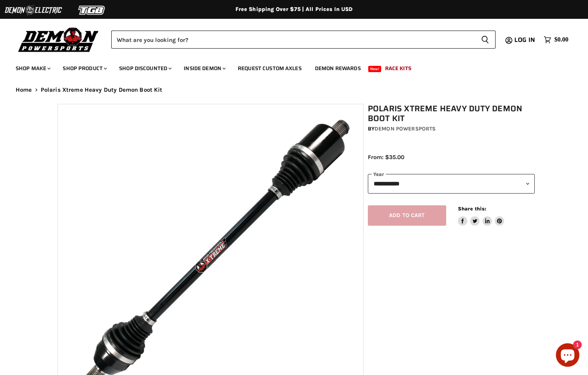 The image size is (588, 375). I want to click on img: TGB Logo 2, so click(92, 10).